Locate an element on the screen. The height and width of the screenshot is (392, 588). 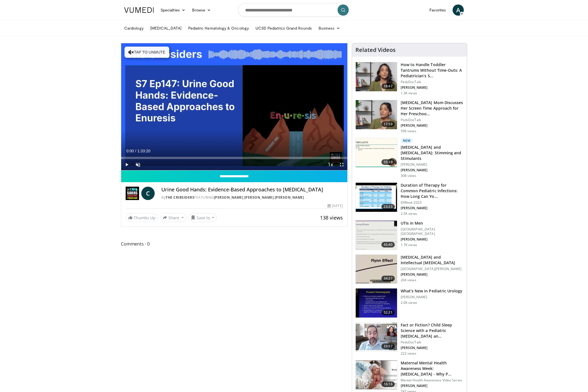
a: UCSD Pediatrics Grand Rounds is located at coordinates (284, 28).